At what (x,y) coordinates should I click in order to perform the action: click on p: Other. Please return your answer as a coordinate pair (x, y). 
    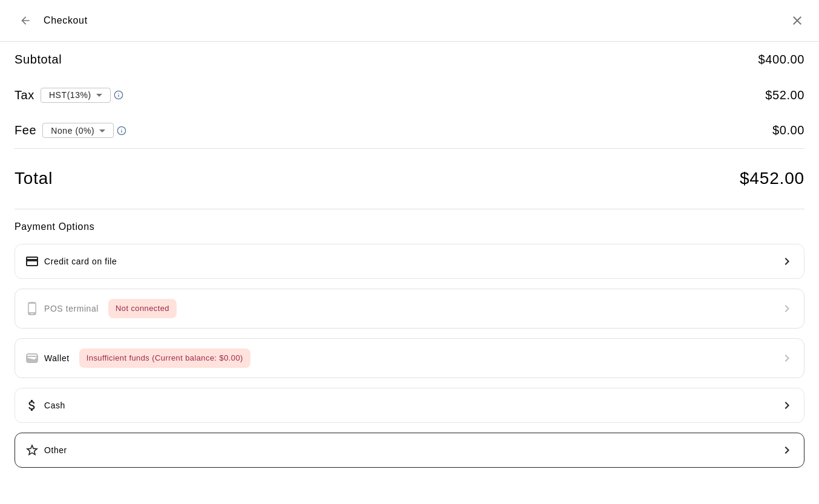
    Looking at the image, I should click on (55, 450).